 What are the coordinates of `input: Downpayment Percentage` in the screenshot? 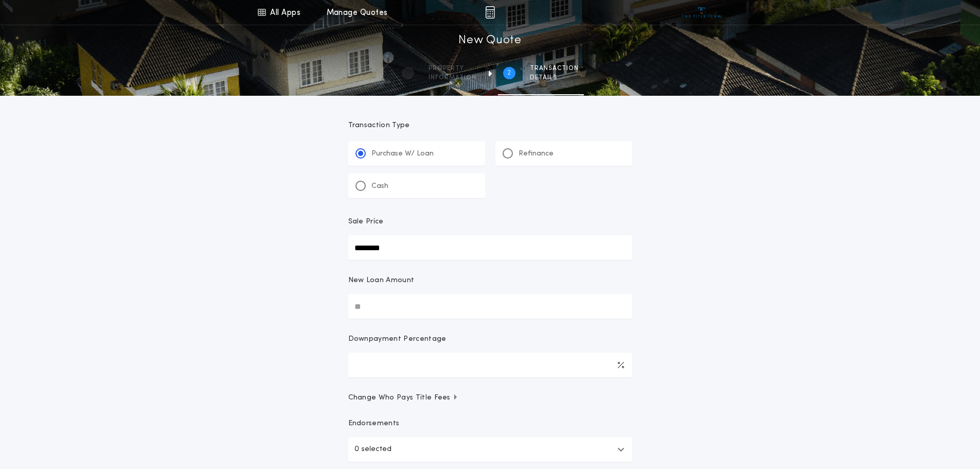 It's located at (490, 365).